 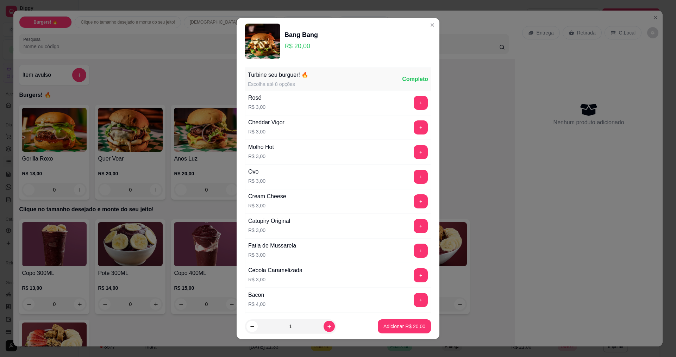 I want to click on div: Escolha até 8 opções, so click(x=278, y=84).